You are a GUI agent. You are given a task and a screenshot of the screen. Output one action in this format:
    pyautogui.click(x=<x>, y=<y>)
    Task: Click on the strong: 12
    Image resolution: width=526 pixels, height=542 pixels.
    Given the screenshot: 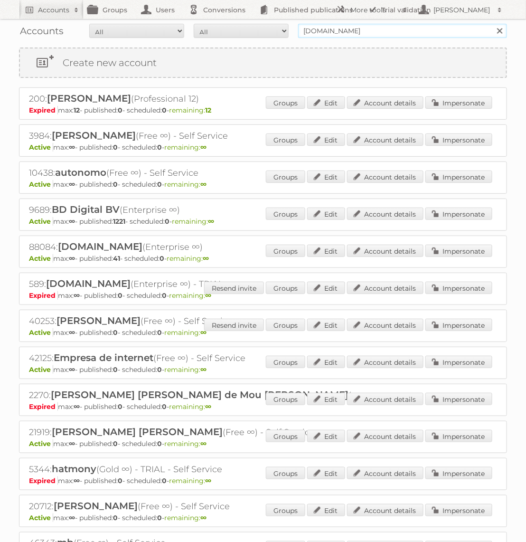 What is the action you would take?
    pyautogui.click(x=208, y=110)
    